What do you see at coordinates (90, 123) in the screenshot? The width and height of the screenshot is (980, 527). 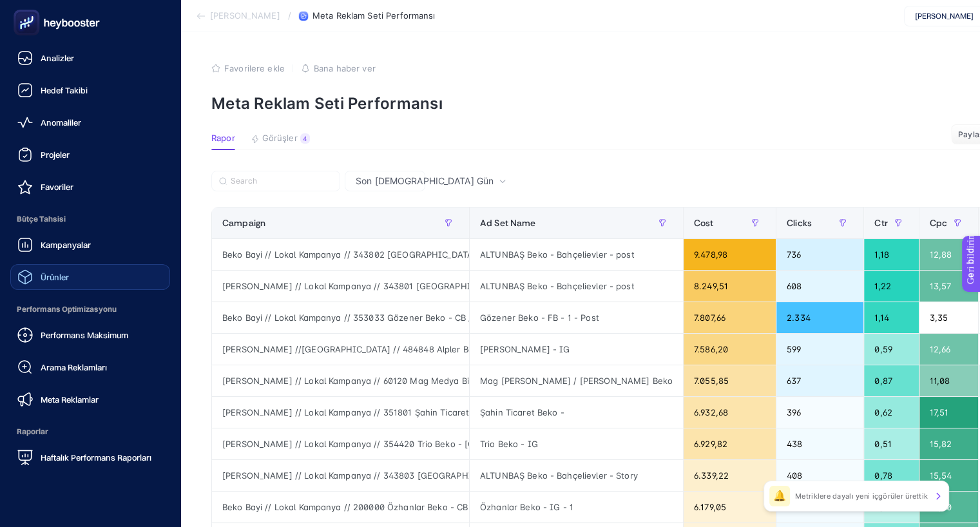 I see `a: Anomaliler` at bounding box center [90, 123].